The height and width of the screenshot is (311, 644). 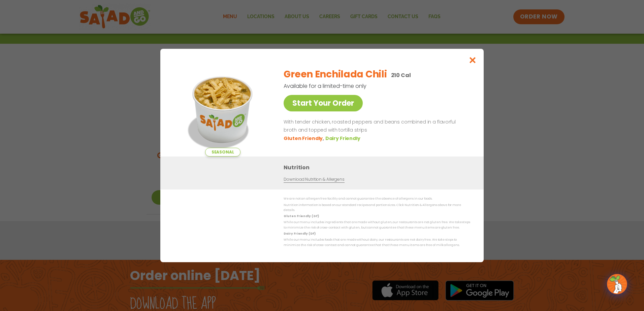 I want to click on p: While our menu includes foods that are made without dairy, our restaurants are not dairy free. We..., so click(x=377, y=243).